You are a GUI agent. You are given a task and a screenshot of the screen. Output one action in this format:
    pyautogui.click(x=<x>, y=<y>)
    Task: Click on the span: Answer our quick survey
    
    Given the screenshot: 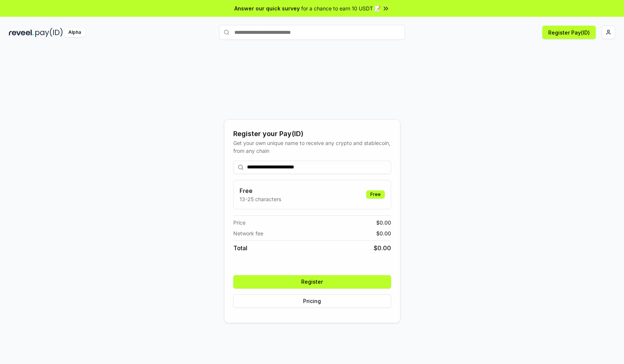 What is the action you would take?
    pyautogui.click(x=268, y=9)
    